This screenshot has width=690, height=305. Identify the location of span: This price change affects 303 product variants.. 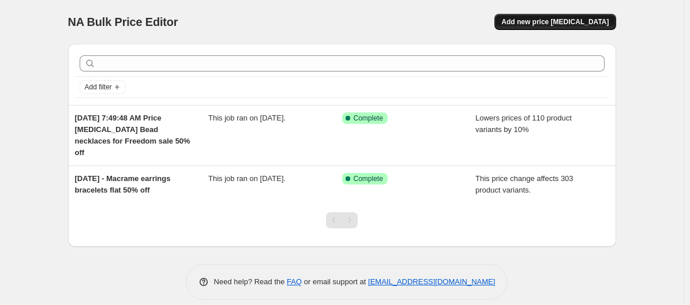
(524, 184).